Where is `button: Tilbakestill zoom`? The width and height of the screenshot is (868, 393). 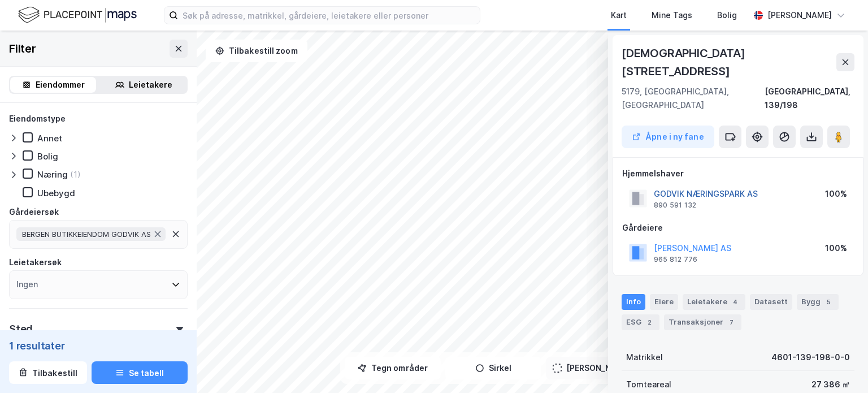 button: Tilbakestill zoom is located at coordinates (257, 51).